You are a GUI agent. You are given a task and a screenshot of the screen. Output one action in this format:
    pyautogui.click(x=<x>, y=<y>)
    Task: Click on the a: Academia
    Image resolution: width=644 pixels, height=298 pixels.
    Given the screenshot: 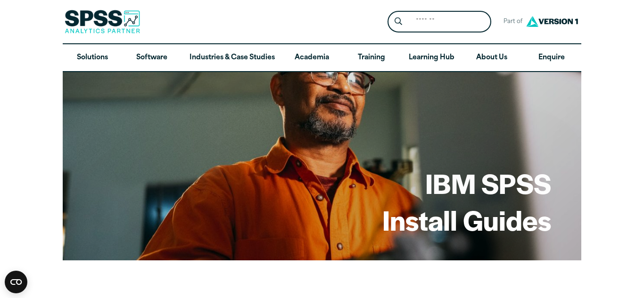 What is the action you would take?
    pyautogui.click(x=312, y=58)
    